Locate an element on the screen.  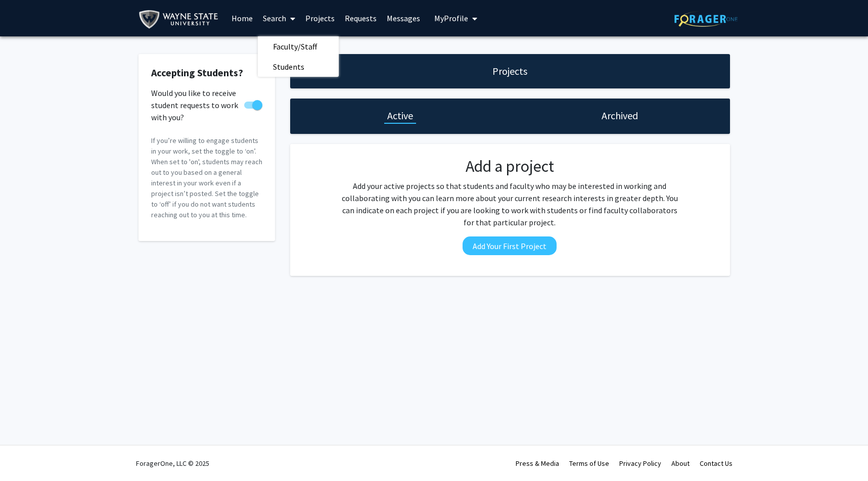
h2: Add a project is located at coordinates (510, 166).